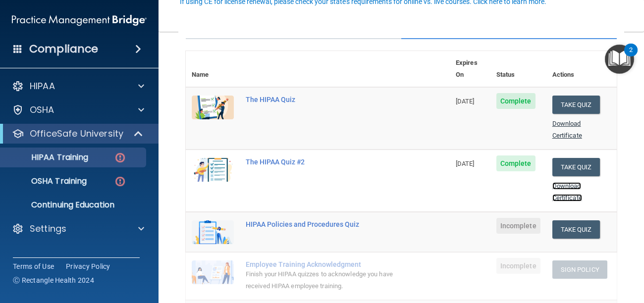  I want to click on p: HIPAA, so click(42, 86).